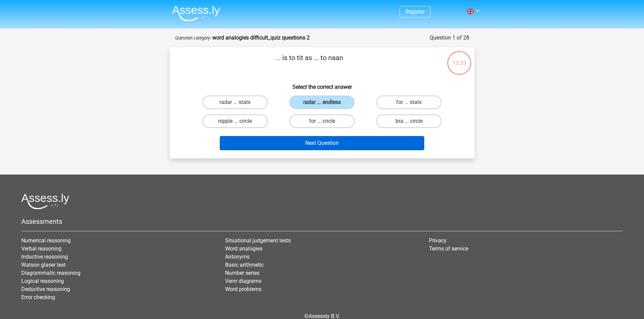 The image size is (644, 319). What do you see at coordinates (244, 265) in the screenshot?
I see `a: Basic arithmetic` at bounding box center [244, 265].